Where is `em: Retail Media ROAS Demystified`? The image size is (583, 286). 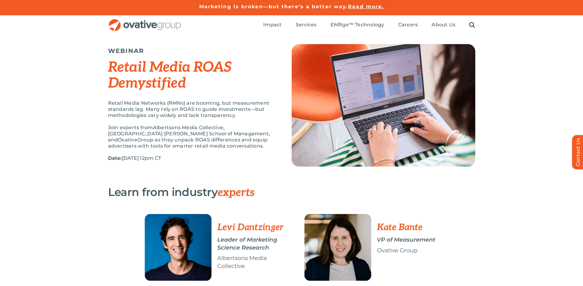
em: Retail Media ROAS Demystified is located at coordinates (170, 75).